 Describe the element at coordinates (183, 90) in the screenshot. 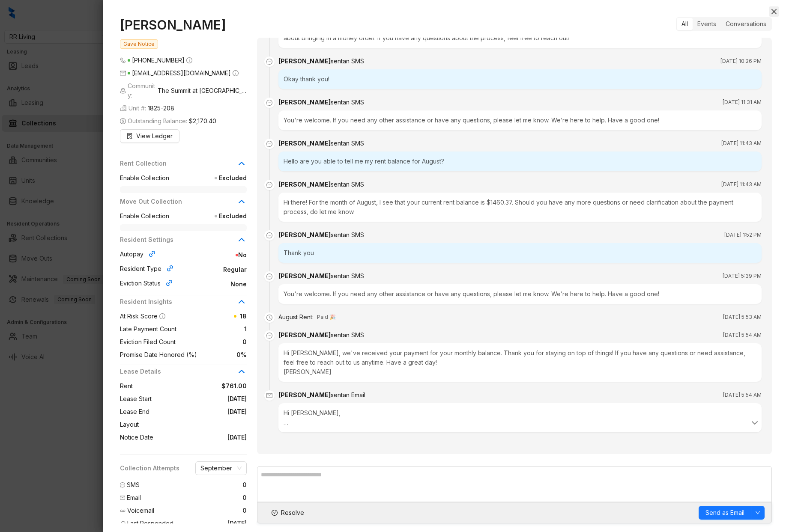

I see `span: Community:` at that location.